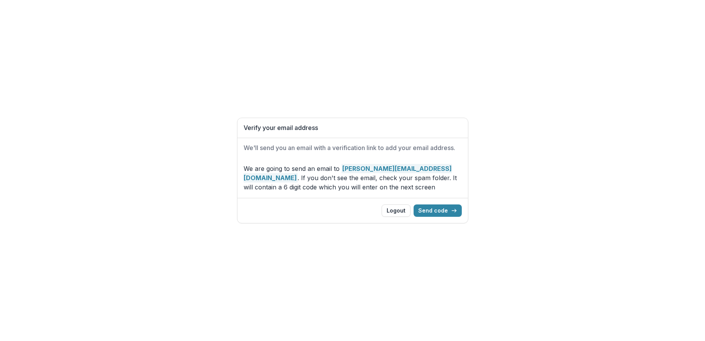  Describe the element at coordinates (352, 178) in the screenshot. I see `p: We are going to send an email to . If you don't see the email, check your spam folder. It will co...` at that location.